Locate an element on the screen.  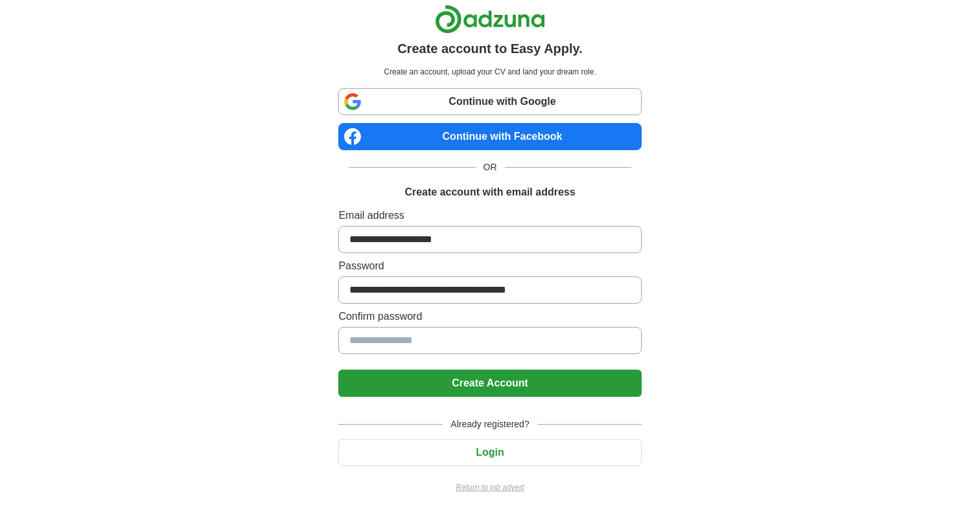
p: Create an account, upload your CV and land your dream role. is located at coordinates (490, 72).